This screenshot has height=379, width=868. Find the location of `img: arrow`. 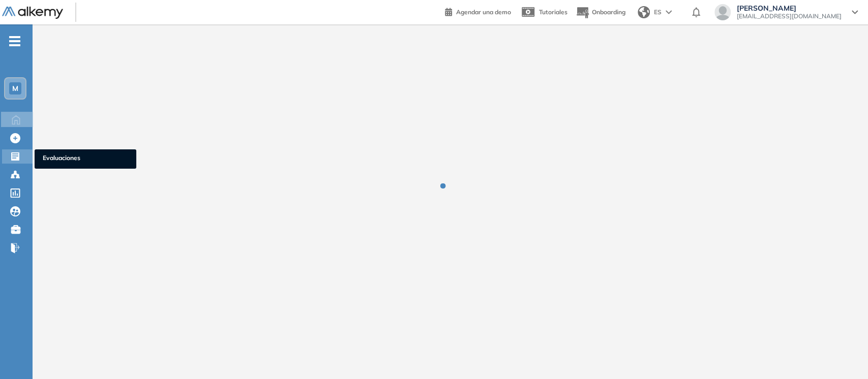

img: arrow is located at coordinates (668, 12).